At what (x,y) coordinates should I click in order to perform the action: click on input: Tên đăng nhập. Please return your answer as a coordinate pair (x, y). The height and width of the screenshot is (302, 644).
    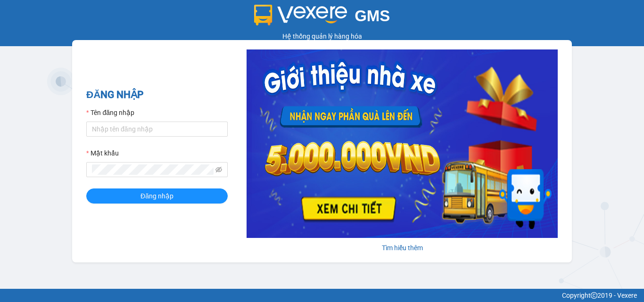
    Looking at the image, I should click on (157, 129).